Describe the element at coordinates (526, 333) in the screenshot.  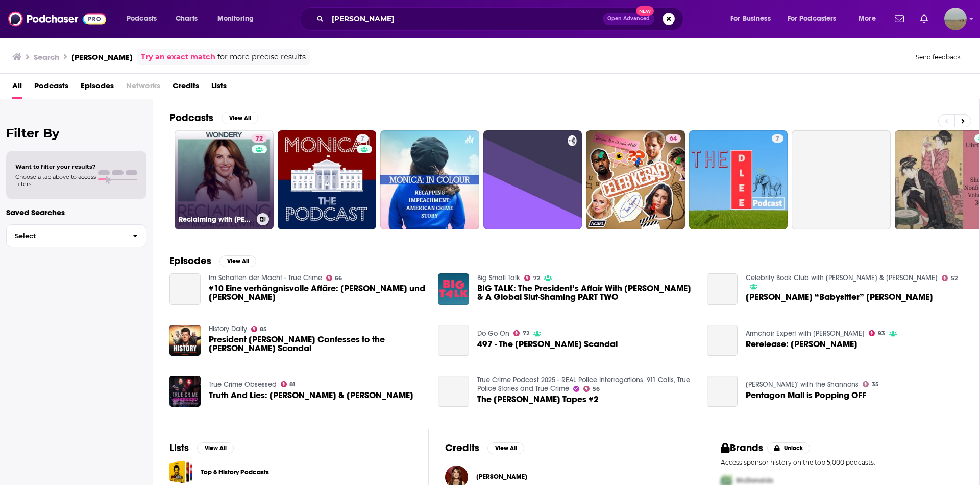
I see `span: 72` at that location.